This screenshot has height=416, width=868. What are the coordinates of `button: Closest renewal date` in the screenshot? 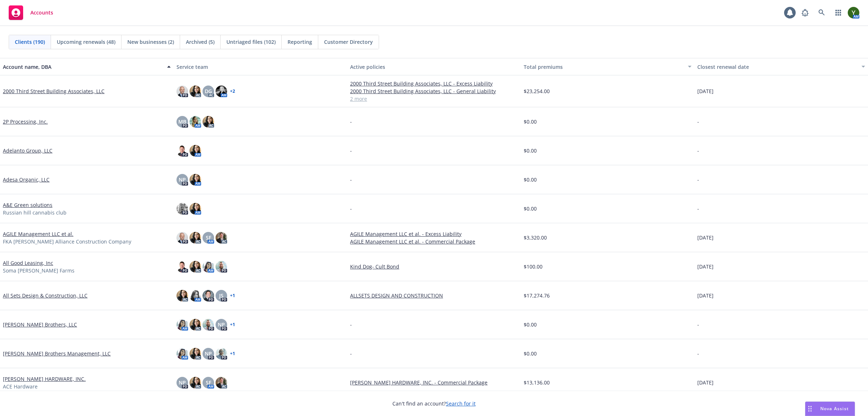 It's located at (781, 67).